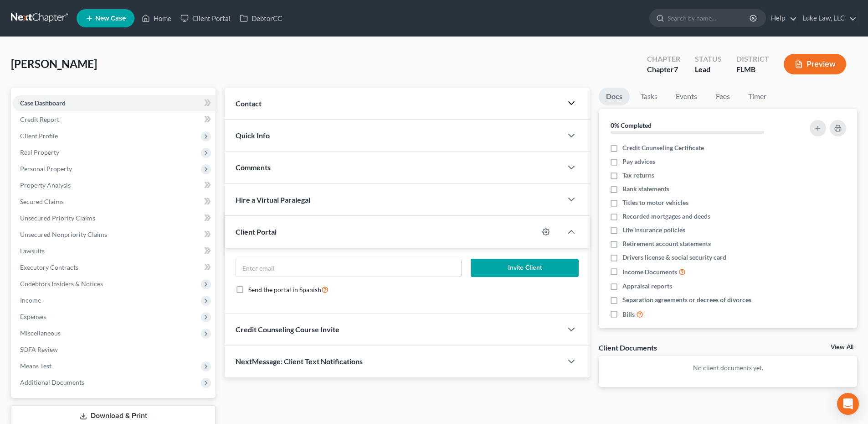  What do you see at coordinates (525, 267) in the screenshot?
I see `button: Invite Client` at bounding box center [525, 267].